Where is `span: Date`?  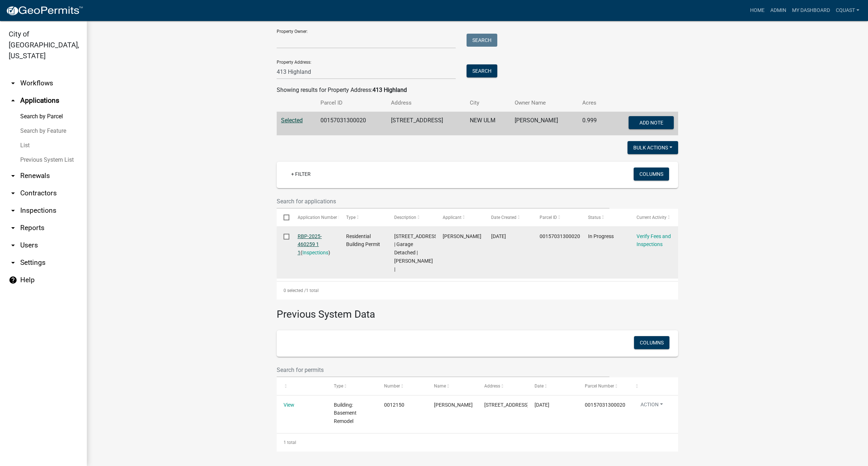 span: Date is located at coordinates (539, 387).